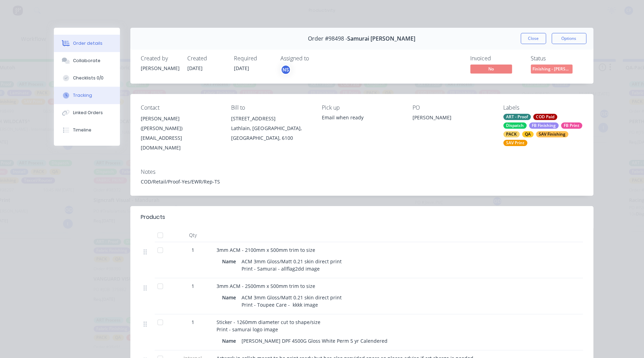 Image resolution: width=644 pixels, height=358 pixels. What do you see at coordinates (516, 117) in the screenshot?
I see `div: ART - Proof` at bounding box center [516, 117].